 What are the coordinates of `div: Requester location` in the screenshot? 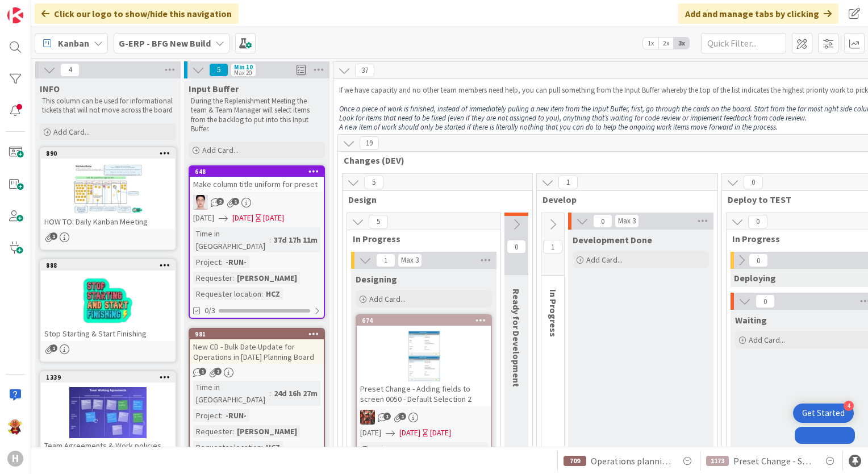 It's located at (227, 294).